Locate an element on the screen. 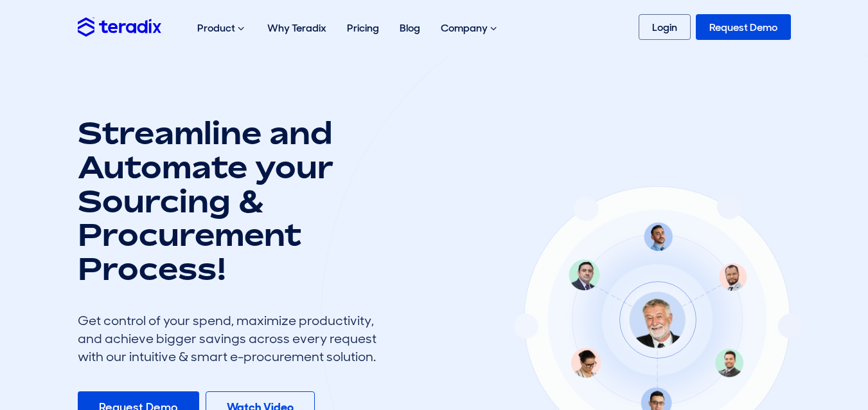 The height and width of the screenshot is (410, 868). div: Company is located at coordinates (469, 28).